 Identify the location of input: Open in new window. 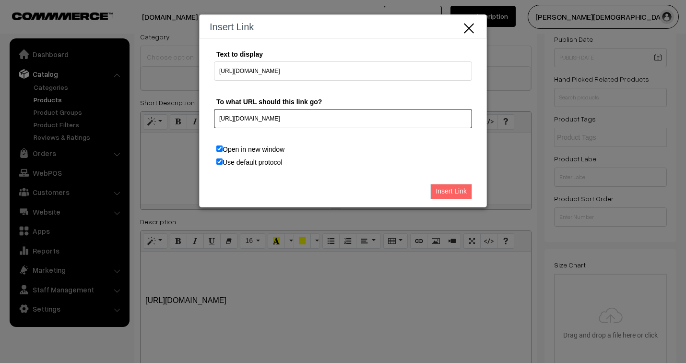
(219, 148).